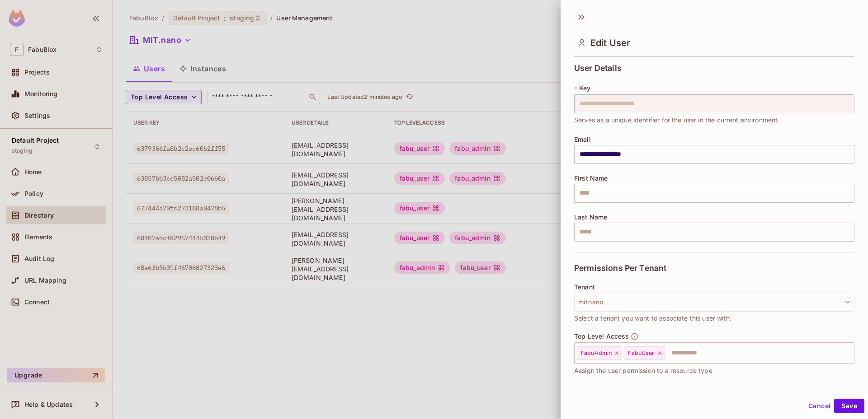  What do you see at coordinates (597, 68) in the screenshot?
I see `span: User Details` at bounding box center [597, 68].